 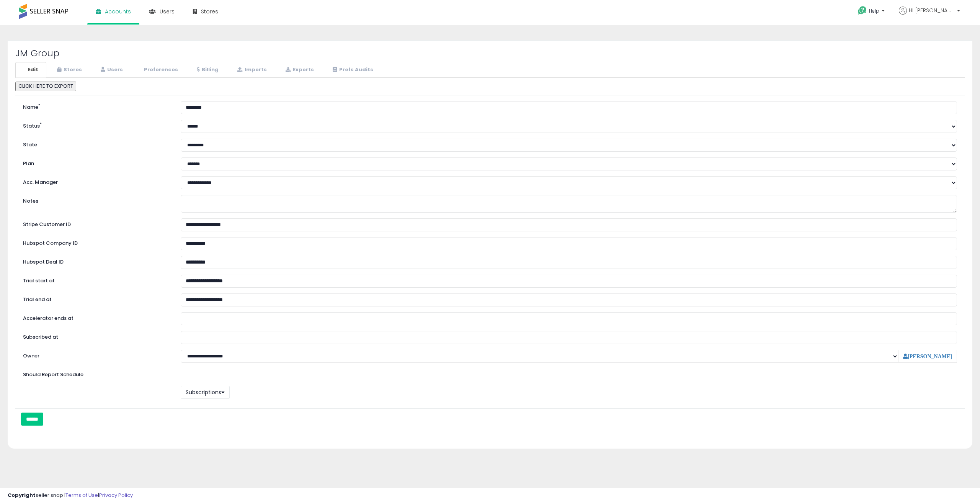 What do you see at coordinates (116, 495) in the screenshot?
I see `a: Privacy Policy` at bounding box center [116, 495].